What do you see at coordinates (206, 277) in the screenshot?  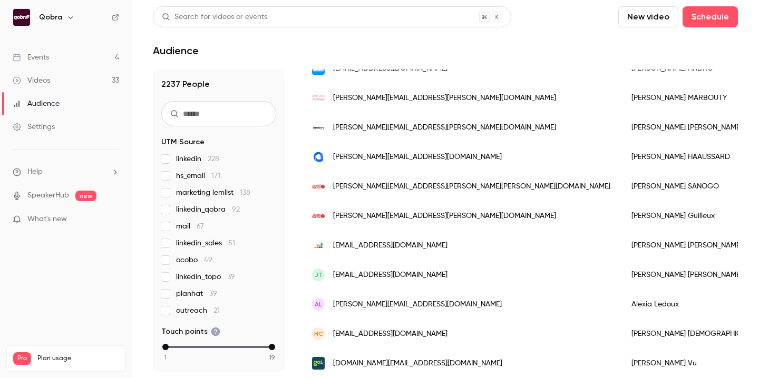 I see `span: linkedin_topo` at bounding box center [206, 277].